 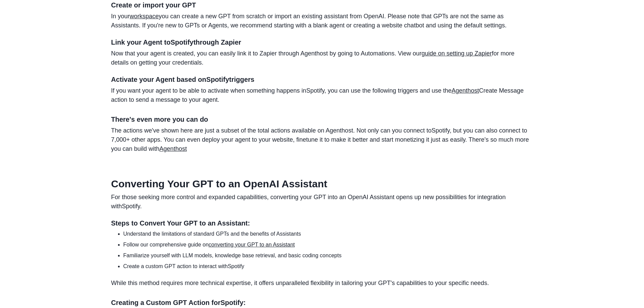 What do you see at coordinates (322, 42) in the screenshot?
I see `h4: Link your Agent to Spotify through Zapier` at bounding box center [322, 42].